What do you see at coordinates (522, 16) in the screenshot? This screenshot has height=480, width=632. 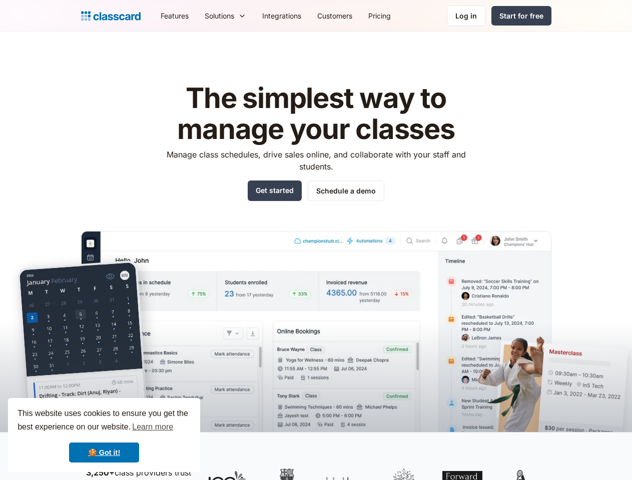 I see `div: Start for free` at bounding box center [522, 16].